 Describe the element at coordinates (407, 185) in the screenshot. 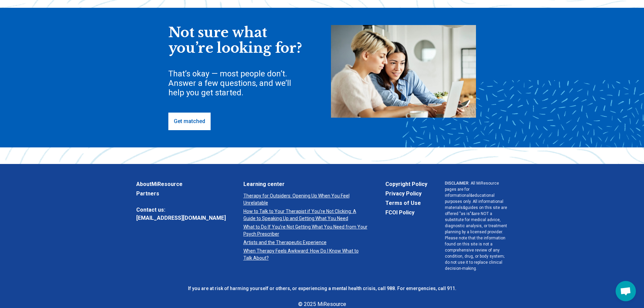

I see `a: Copyright Policy` at that location.